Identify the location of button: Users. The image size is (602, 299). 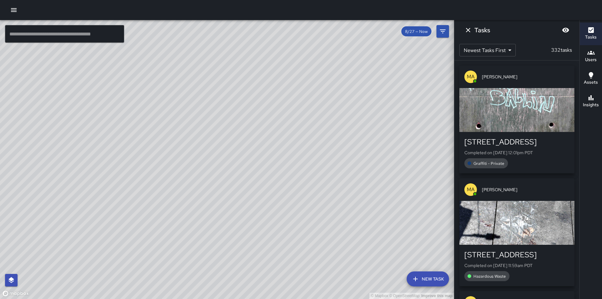
(591, 56).